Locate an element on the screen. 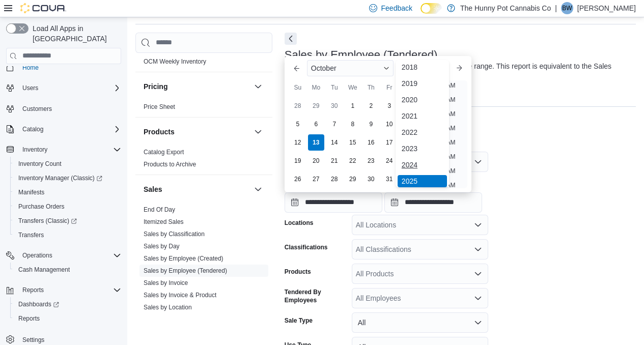  div: day-29 is located at coordinates (316, 106).